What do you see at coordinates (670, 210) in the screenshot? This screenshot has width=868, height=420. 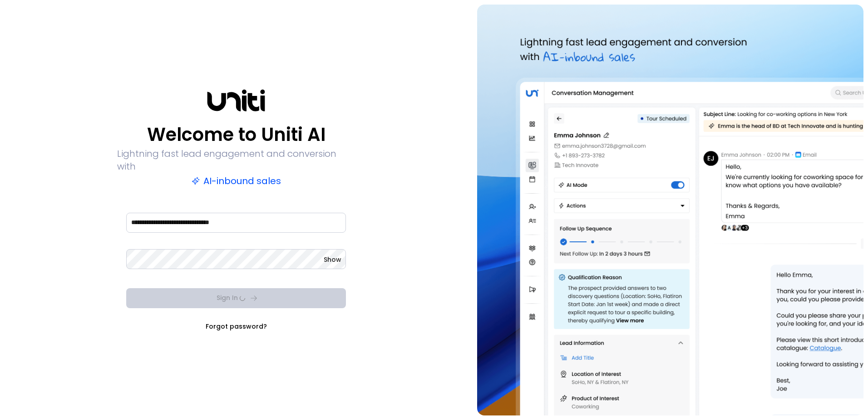 I see `img: auth-hero.png` at bounding box center [670, 210].